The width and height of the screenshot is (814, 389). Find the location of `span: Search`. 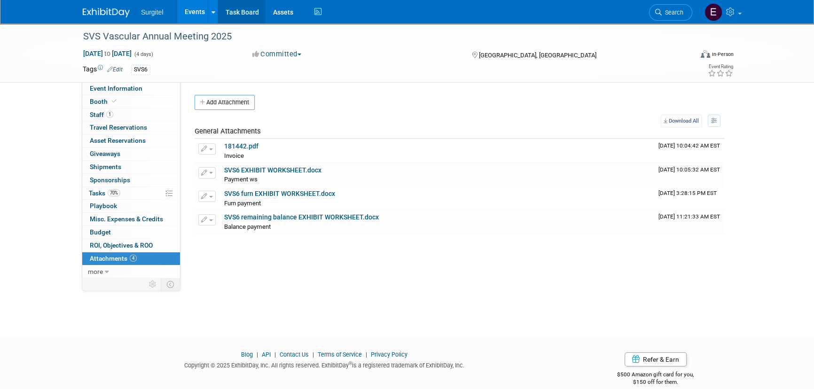

span: Search is located at coordinates (673, 12).